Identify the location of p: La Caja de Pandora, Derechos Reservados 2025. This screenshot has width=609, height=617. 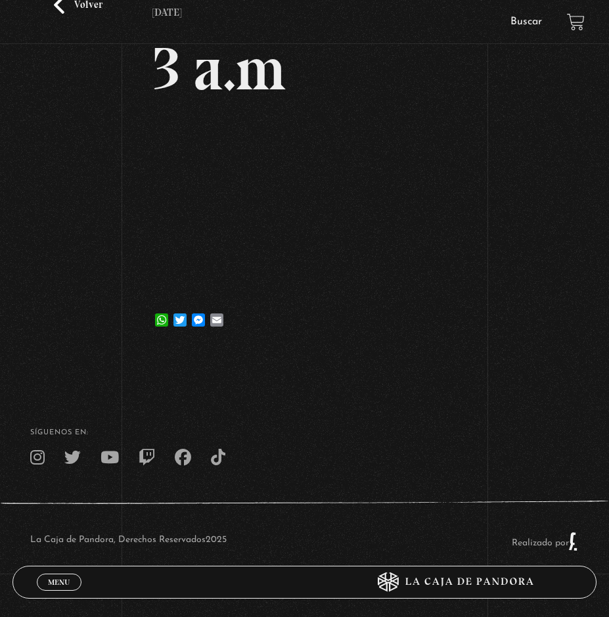
(128, 542).